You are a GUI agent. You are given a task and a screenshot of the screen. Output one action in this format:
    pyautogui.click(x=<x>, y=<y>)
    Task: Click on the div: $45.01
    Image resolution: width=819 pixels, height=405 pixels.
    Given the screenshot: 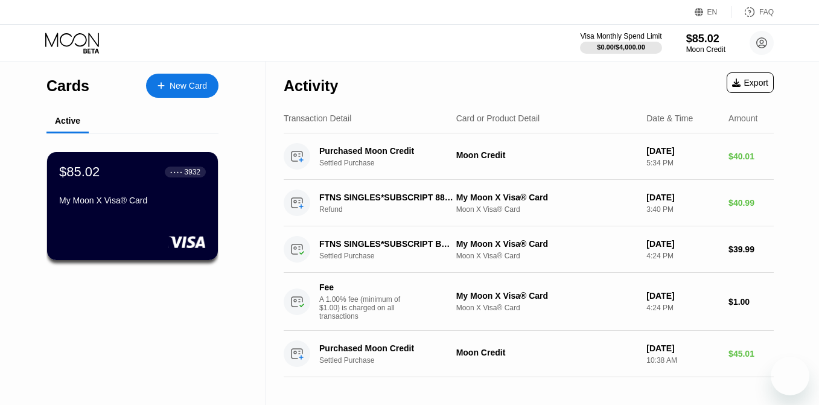 What is the action you would take?
    pyautogui.click(x=751, y=354)
    